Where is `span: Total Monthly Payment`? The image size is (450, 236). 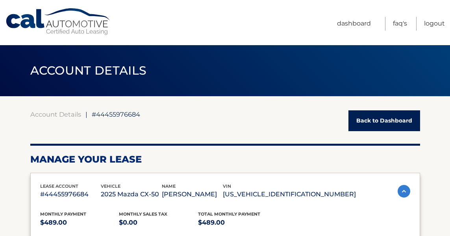
span: Total Monthly Payment is located at coordinates (229, 214).